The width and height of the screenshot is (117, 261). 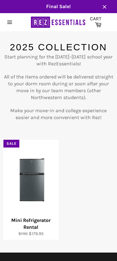 What do you see at coordinates (31, 224) in the screenshot?
I see `div: Mini Refrigerator Rental` at bounding box center [31, 224].